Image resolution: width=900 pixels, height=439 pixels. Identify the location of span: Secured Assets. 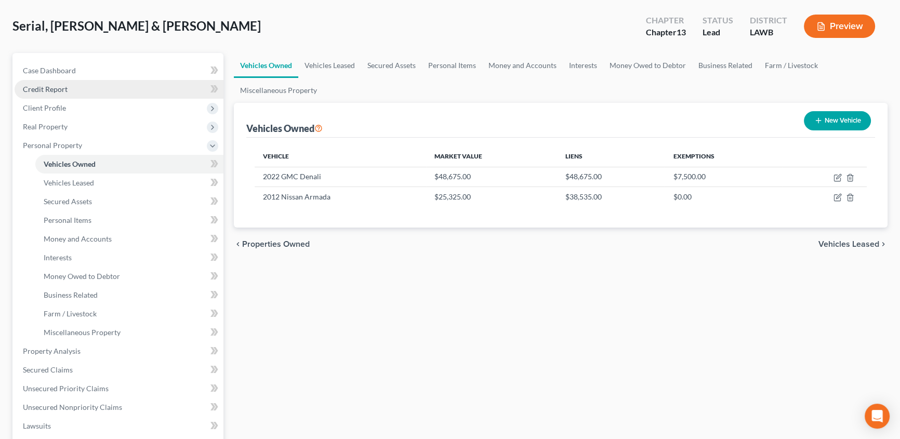
(68, 201).